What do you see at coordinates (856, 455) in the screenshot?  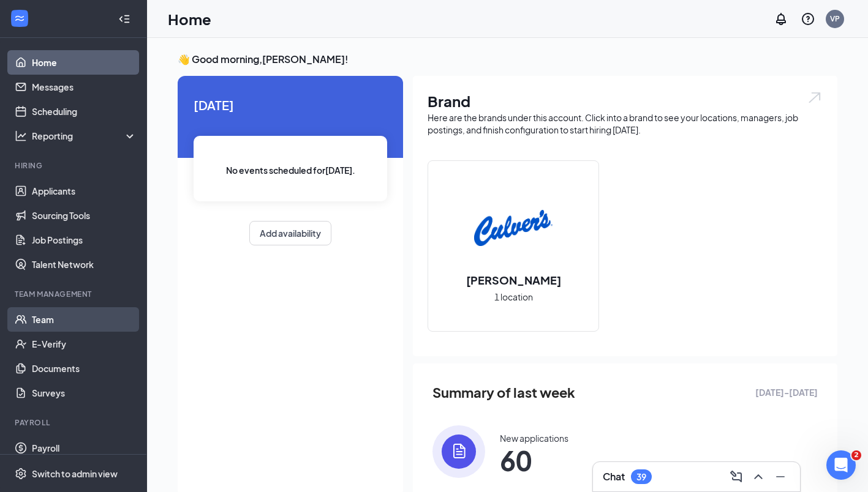 I see `span: 2` at bounding box center [856, 455].